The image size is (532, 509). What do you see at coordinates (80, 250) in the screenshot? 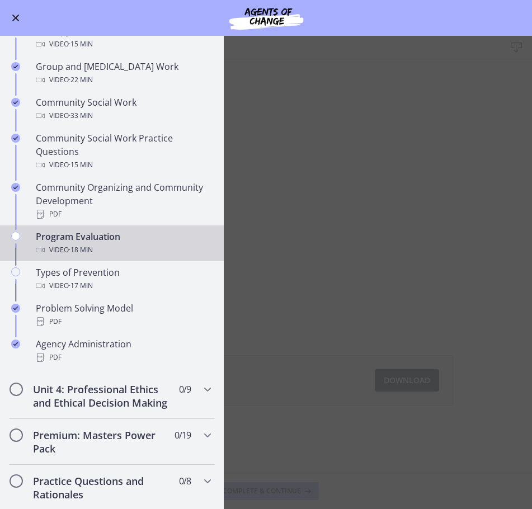
I see `span: · 18 min` at bounding box center [80, 250].